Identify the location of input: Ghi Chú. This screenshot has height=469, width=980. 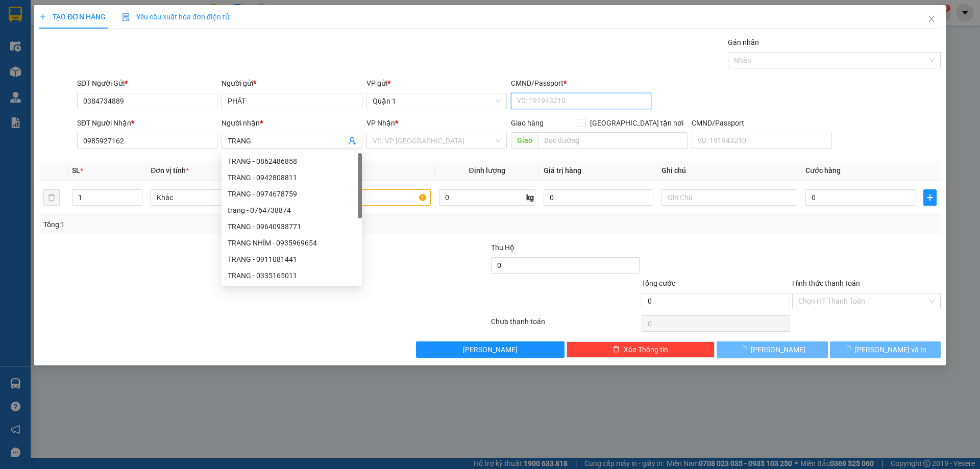
(729, 198).